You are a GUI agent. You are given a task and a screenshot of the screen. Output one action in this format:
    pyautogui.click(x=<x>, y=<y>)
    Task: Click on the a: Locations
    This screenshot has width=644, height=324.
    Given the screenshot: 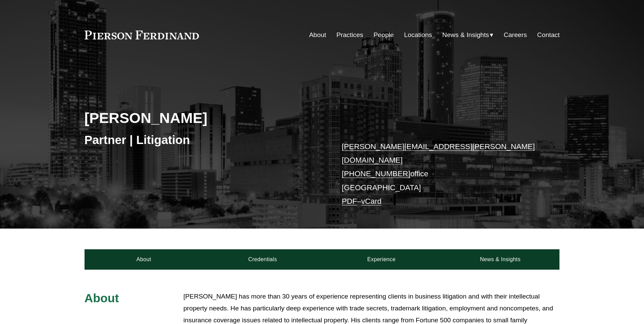 What is the action you would take?
    pyautogui.click(x=418, y=35)
    